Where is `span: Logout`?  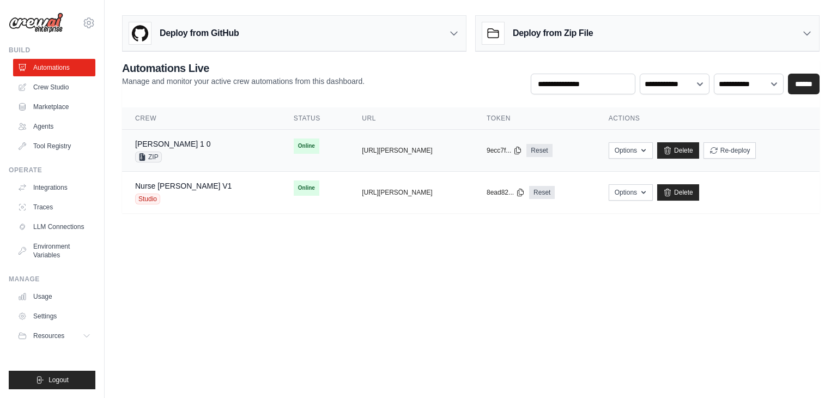
span: Logout is located at coordinates (58, 380).